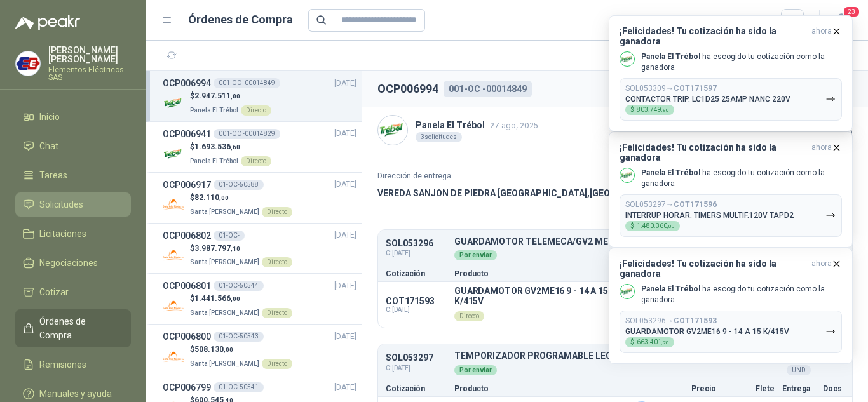 This screenshot has width=868, height=402. I want to click on p: TEMPORIZADOR PROGRAMABLE LEGRAN/TAP-D21, so click(614, 356).